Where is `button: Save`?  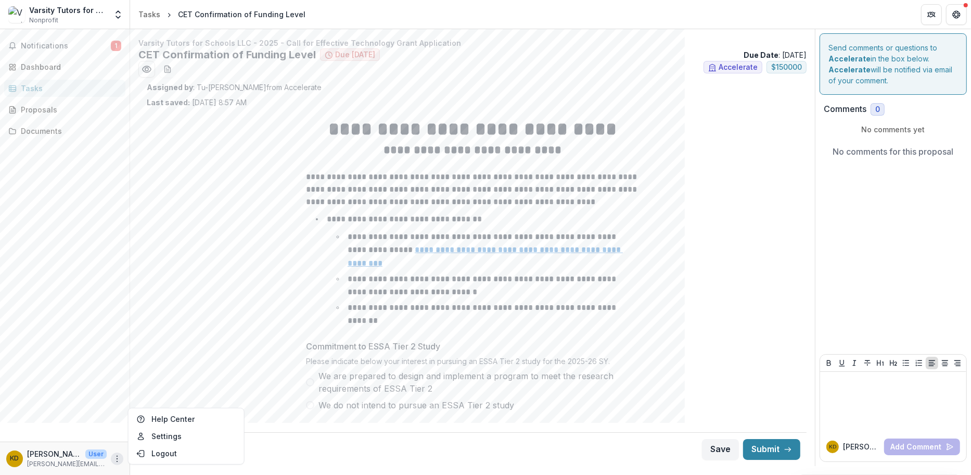
button: Save is located at coordinates (720, 449).